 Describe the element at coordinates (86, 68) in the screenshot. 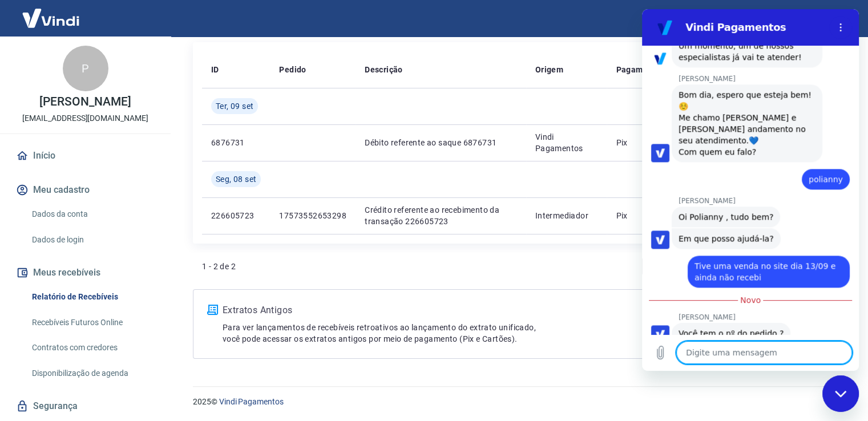

I see `div: P` at that location.